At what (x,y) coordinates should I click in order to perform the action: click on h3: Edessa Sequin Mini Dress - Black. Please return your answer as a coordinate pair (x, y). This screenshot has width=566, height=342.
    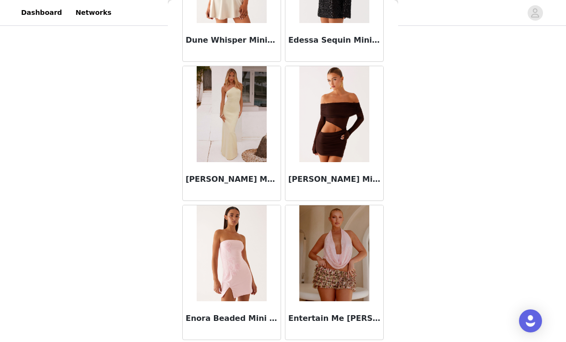
    Looking at the image, I should click on (334, 40).